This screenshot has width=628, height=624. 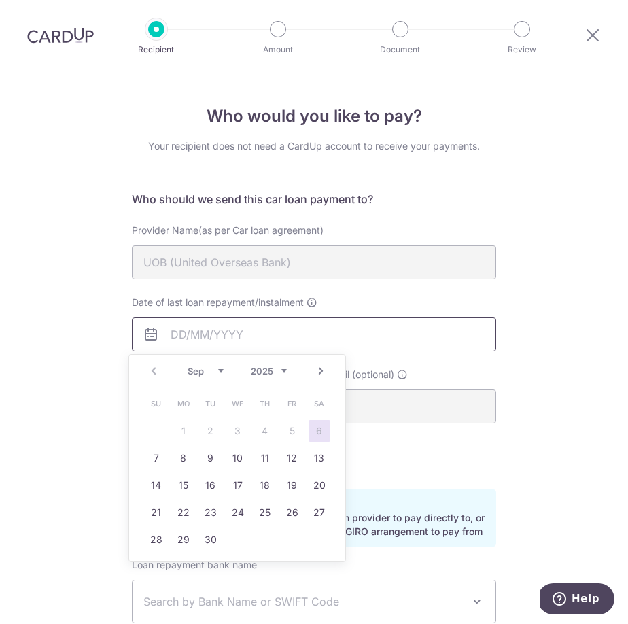 I want to click on span: Provider Name(as per Car loan agreement), so click(x=228, y=230).